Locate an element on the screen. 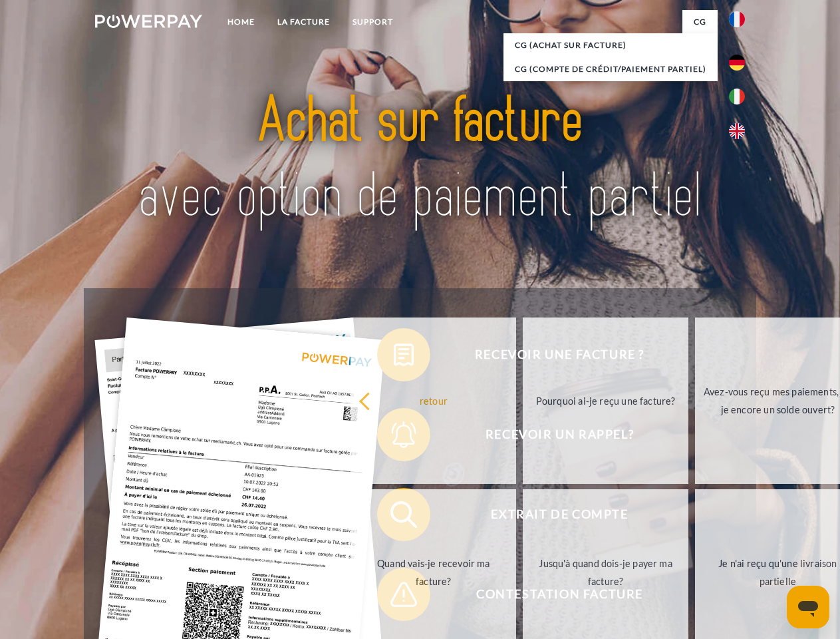 This screenshot has width=840, height=639. a: Support is located at coordinates (373, 22).